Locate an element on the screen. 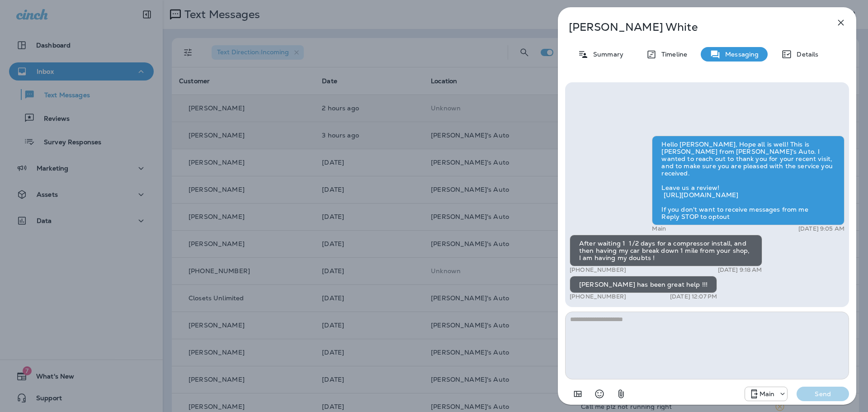 This screenshot has width=868, height=412. div: +1 (941) 231-4423 is located at coordinates (766, 394).